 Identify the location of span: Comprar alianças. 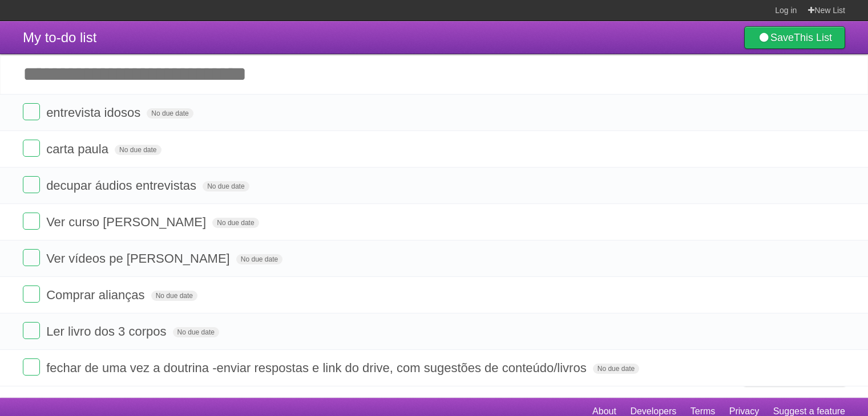
(96, 295).